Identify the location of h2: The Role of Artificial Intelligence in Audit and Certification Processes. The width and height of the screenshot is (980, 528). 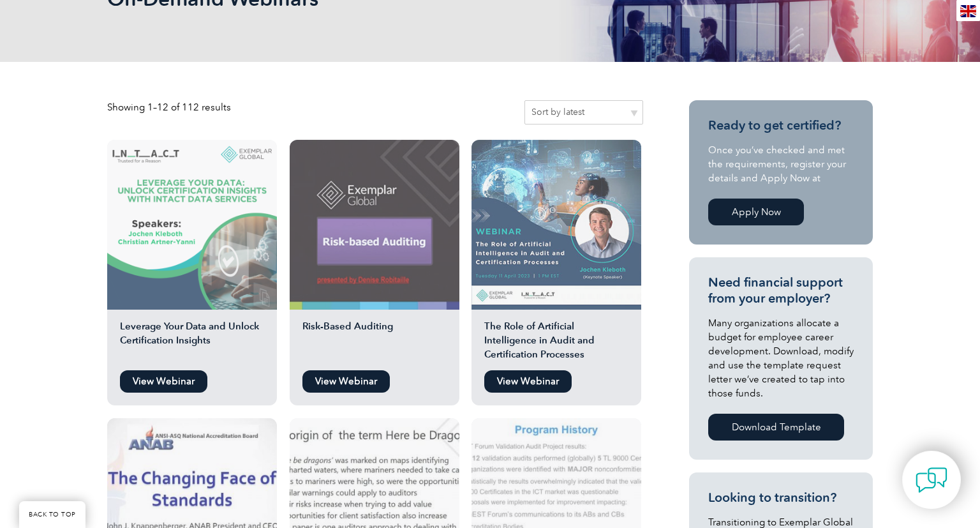
(556, 341).